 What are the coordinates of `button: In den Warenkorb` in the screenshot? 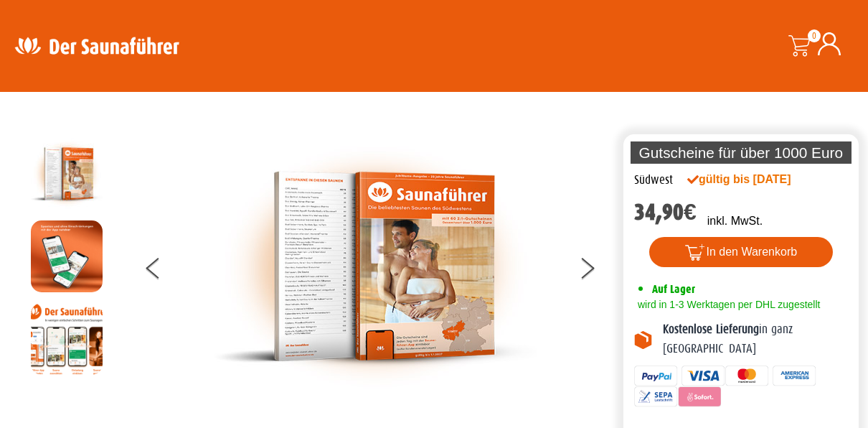 It's located at (741, 252).